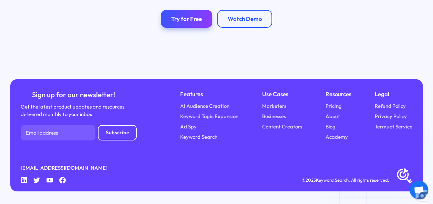 This screenshot has height=204, width=433. What do you see at coordinates (199, 137) in the screenshot?
I see `a: Keyword Search` at bounding box center [199, 137].